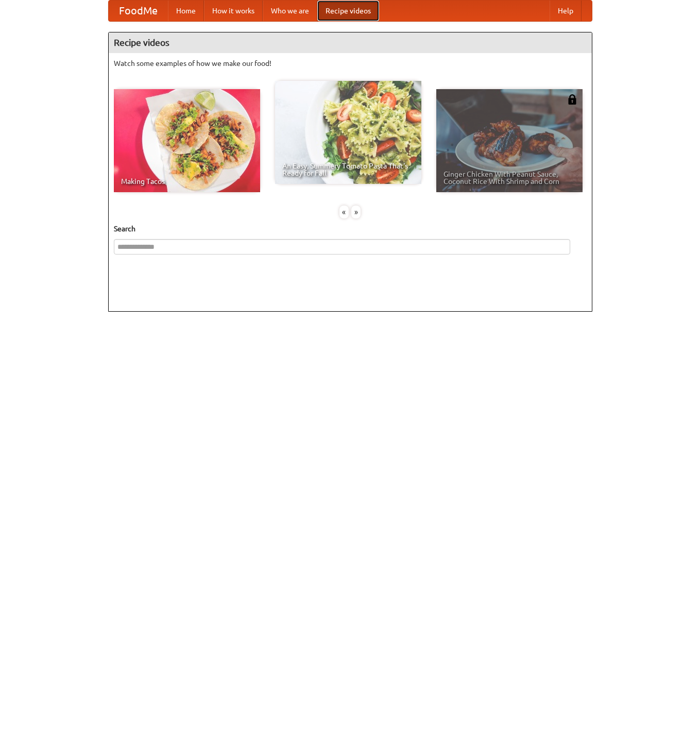 The image size is (700, 729). What do you see at coordinates (348, 169) in the screenshot?
I see `span: An Easy, Summery Tomato Pasta That's Ready for Fall` at bounding box center [348, 169].